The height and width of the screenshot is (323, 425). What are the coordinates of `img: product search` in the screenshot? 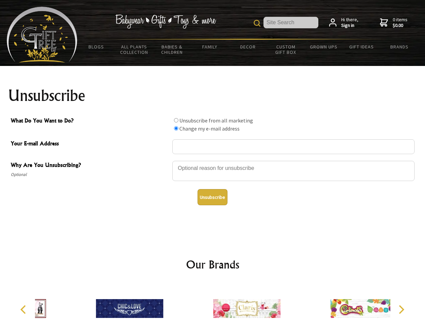 It's located at (257, 23).